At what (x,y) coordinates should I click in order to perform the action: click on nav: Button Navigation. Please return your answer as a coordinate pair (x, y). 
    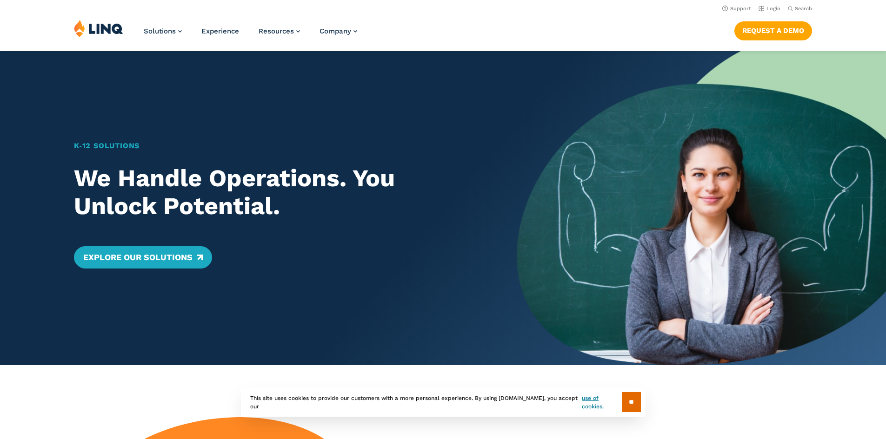
    Looking at the image, I should click on (773, 30).